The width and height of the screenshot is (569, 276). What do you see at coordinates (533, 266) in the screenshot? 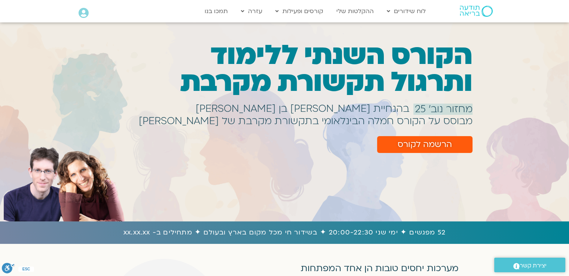
I see `span: יצירת קשר` at bounding box center [533, 266].